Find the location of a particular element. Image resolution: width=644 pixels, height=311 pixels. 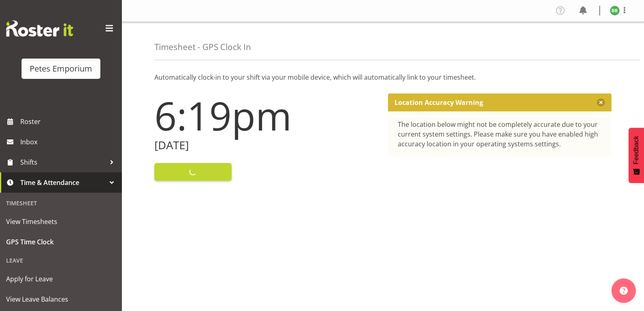

div: Timesheet is located at coordinates (61, 203).